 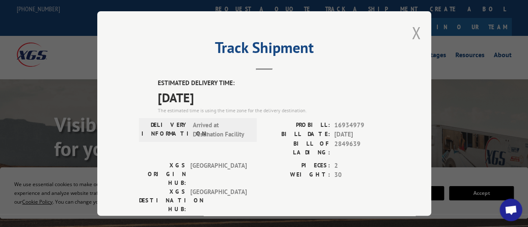 What do you see at coordinates (416, 33) in the screenshot?
I see `button: Close modal` at bounding box center [416, 33].